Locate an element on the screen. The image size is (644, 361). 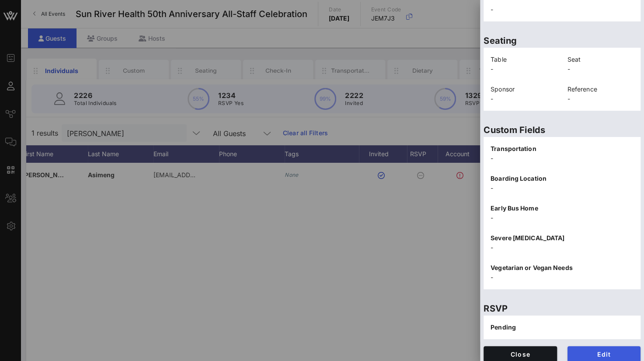
span: Close is located at coordinates (520, 354).